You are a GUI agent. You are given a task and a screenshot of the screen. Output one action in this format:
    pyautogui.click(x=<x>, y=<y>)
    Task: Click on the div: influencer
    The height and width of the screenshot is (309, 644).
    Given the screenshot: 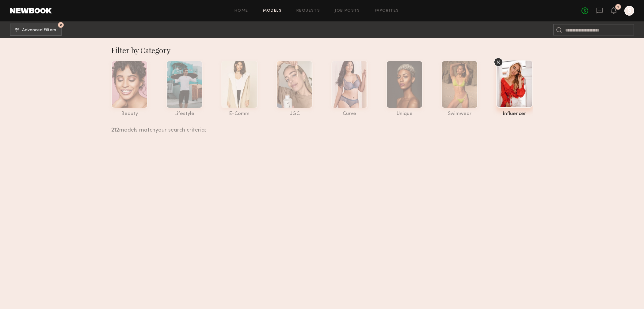 What is the action you would take?
    pyautogui.click(x=514, y=114)
    